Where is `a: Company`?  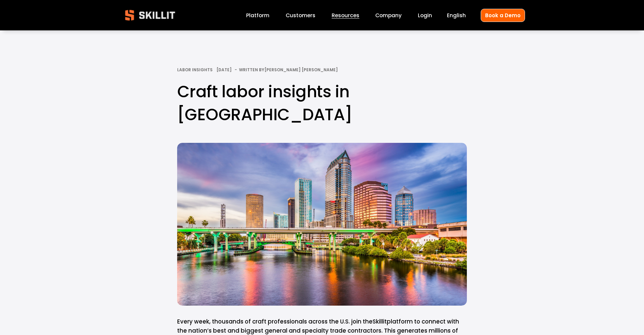
a: Company is located at coordinates (388, 15).